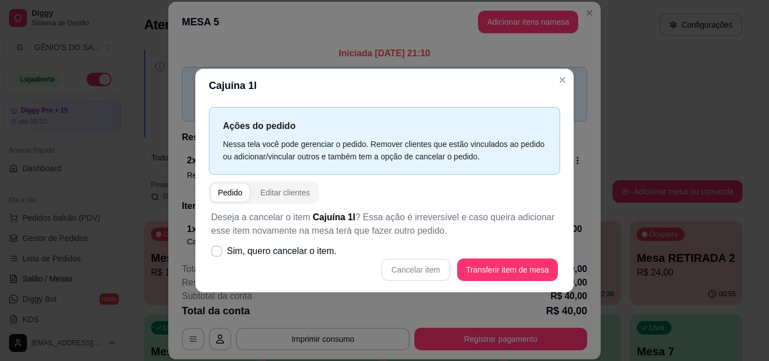 The width and height of the screenshot is (769, 361). I want to click on div: Nessa tela você pode gerenciar o pedido. Remover clientes que estão vinculados ao pedido ou adici..., so click(385, 150).